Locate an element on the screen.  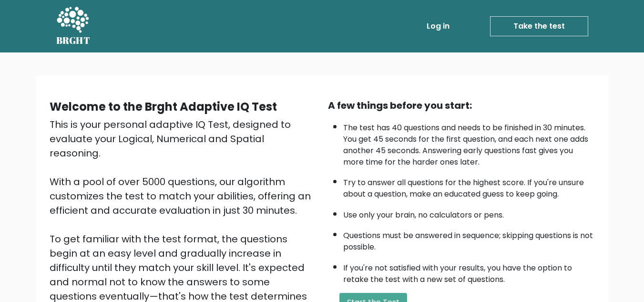
li: Try to answer all questions for the highest score. If you're unsure about a question, make an edu... is located at coordinates (469, 186).